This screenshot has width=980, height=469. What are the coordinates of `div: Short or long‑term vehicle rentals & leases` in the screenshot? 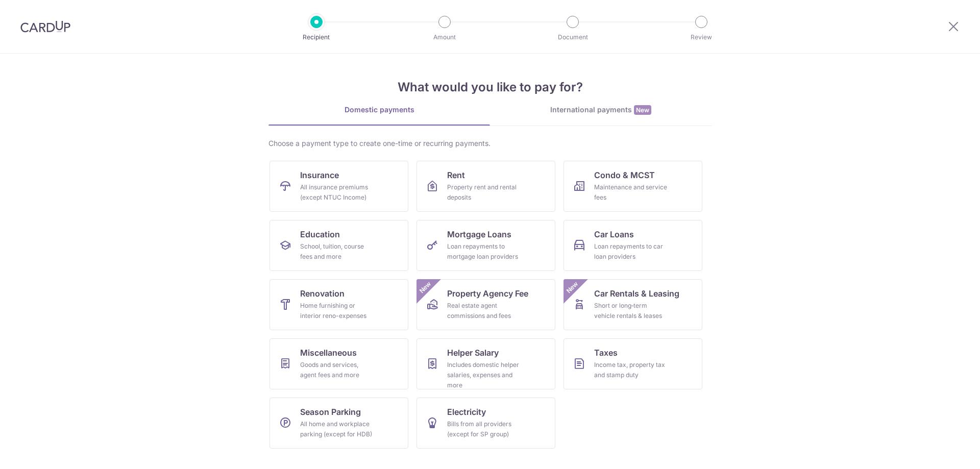 It's located at (631, 311).